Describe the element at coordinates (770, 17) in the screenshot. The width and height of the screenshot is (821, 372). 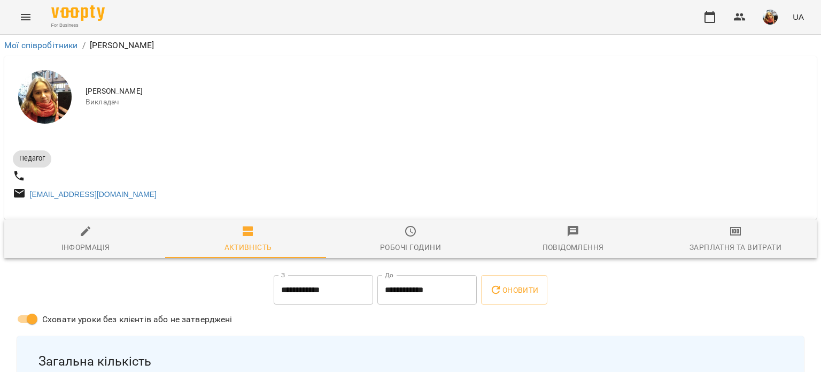
I see `img: edc150b1e3960c0f40dc8d3aa1737096.jpeg` at that location.